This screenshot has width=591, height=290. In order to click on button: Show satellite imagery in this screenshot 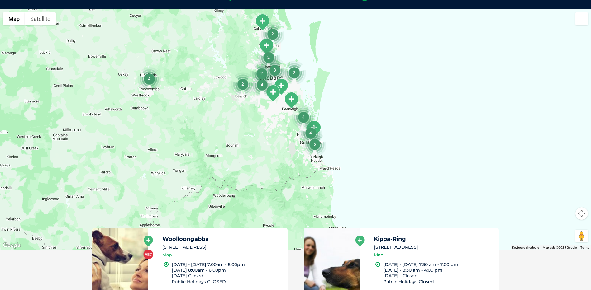, I will do `click(40, 19)`.